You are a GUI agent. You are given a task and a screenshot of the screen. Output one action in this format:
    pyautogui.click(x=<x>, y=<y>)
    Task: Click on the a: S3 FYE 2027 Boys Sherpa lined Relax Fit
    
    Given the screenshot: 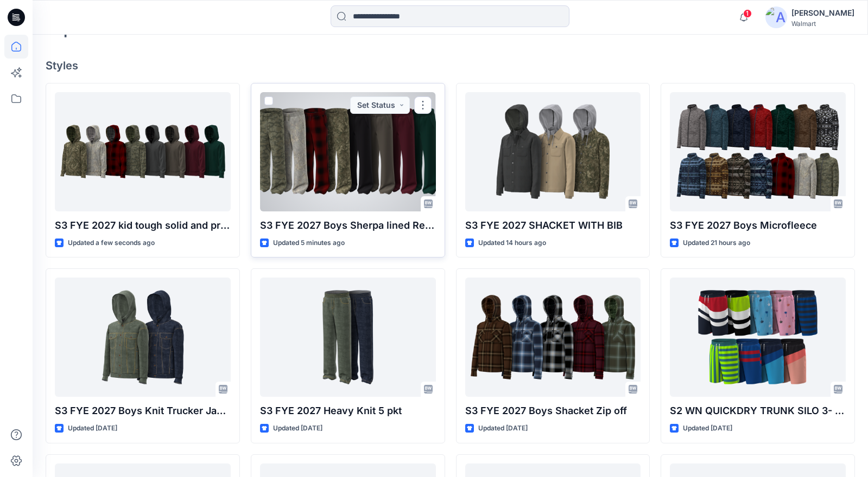 What is the action you would take?
    pyautogui.click(x=348, y=152)
    